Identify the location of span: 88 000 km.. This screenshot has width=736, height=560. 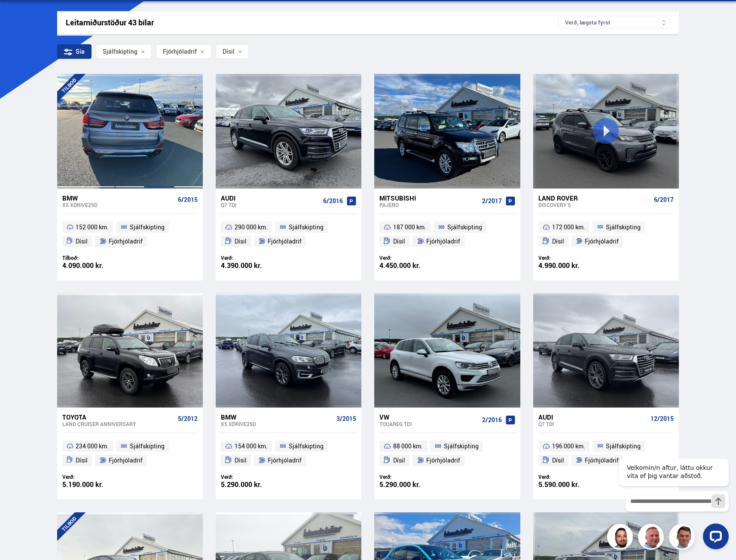
(407, 446).